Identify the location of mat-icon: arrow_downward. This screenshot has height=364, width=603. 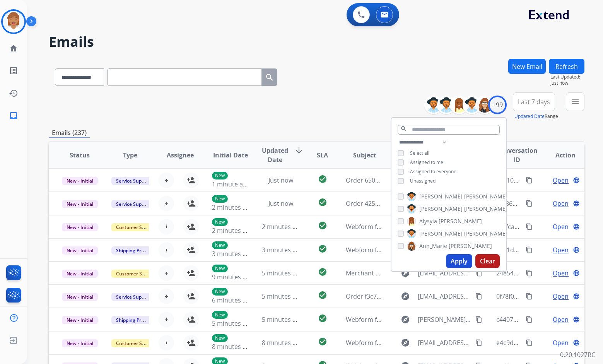
(299, 150).